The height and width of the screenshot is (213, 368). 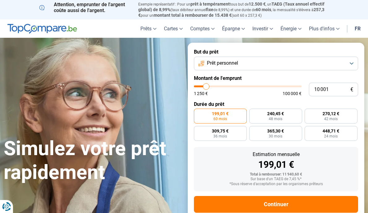 What do you see at coordinates (331, 114) in the screenshot?
I see `span: 270,12 €` at bounding box center [331, 114].